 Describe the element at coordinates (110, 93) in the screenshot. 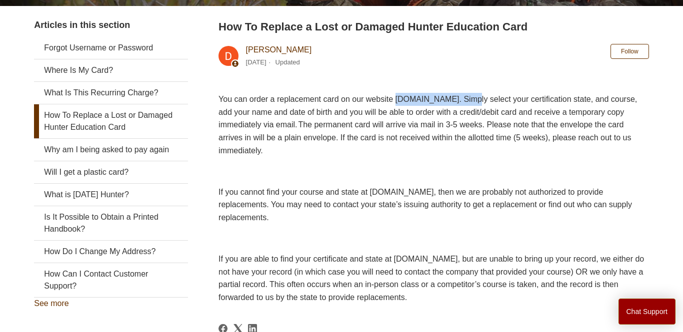

I see `a: What Is This Recurring Charge?` at that location.